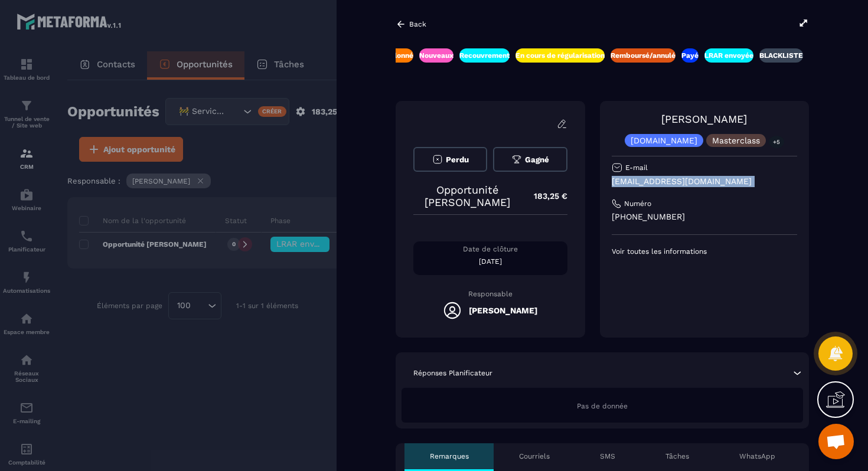 The width and height of the screenshot is (868, 471). I want to click on p: BLACKLISTE, so click(781, 56).